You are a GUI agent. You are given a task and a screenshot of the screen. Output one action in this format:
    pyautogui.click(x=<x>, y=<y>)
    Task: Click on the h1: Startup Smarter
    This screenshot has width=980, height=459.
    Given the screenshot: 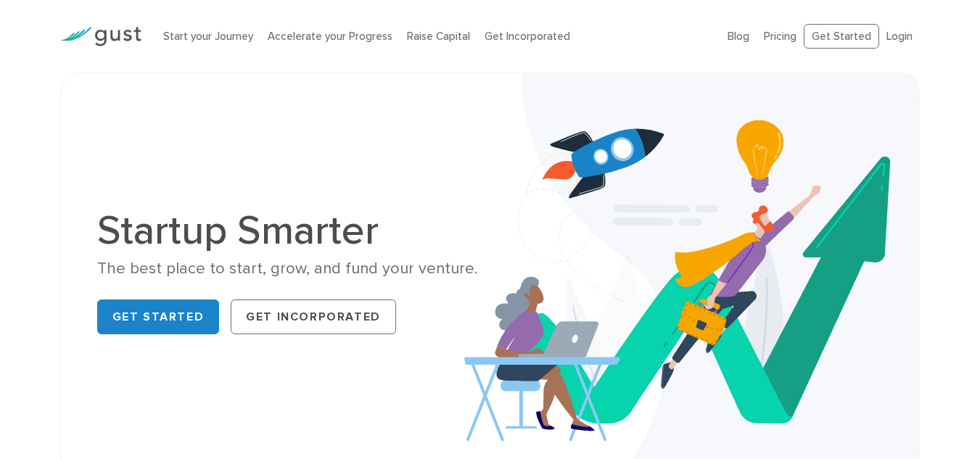 What is the action you would take?
    pyautogui.click(x=288, y=231)
    